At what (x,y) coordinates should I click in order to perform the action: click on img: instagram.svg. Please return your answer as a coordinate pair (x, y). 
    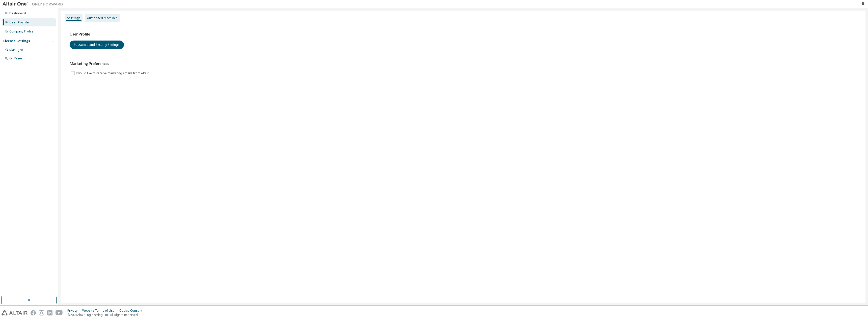
    Looking at the image, I should click on (41, 313).